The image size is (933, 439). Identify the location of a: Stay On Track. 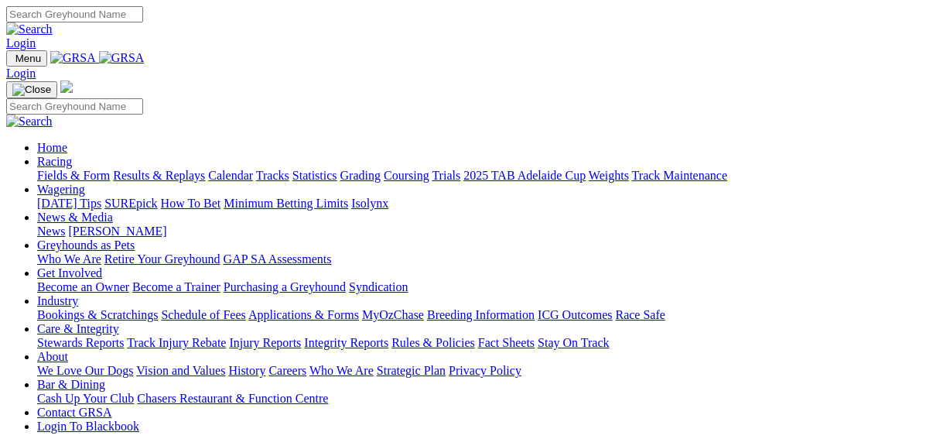
(573, 342).